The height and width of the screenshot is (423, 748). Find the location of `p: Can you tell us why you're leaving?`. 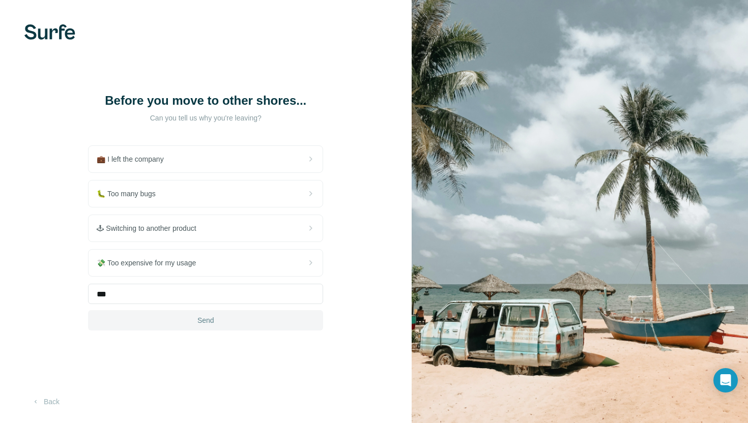

p: Can you tell us why you're leaving? is located at coordinates (205, 118).